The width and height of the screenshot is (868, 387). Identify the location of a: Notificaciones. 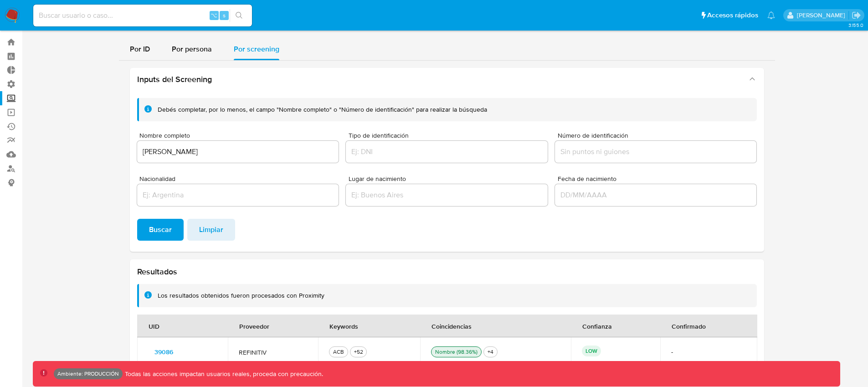
(770, 15).